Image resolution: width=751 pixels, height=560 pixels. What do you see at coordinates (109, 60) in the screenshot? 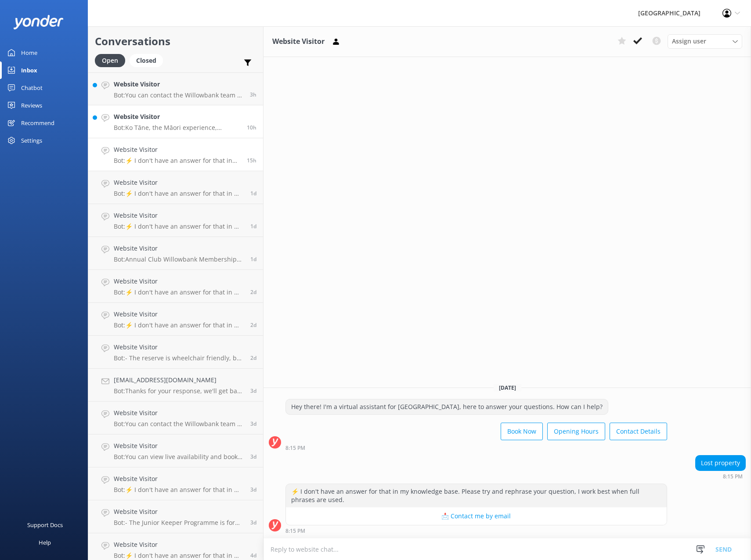
I see `div: Open` at bounding box center [109, 60].